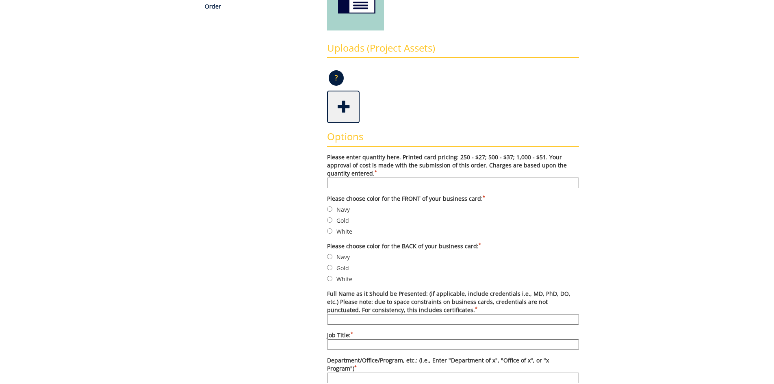  Describe the element at coordinates (453, 340) in the screenshot. I see `label: Job Title:` at that location.